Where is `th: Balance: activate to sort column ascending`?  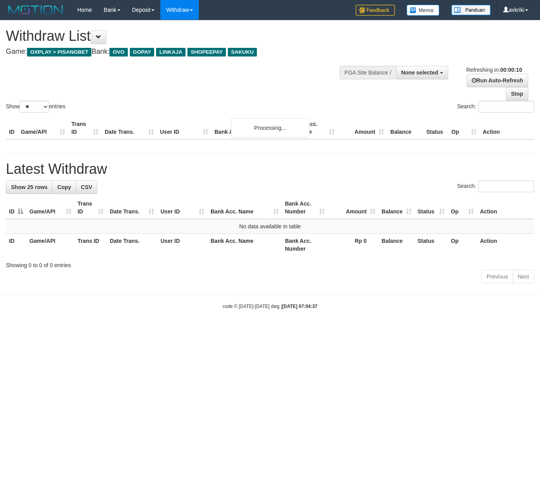
th: Balance: activate to sort column ascending is located at coordinates (397, 208).